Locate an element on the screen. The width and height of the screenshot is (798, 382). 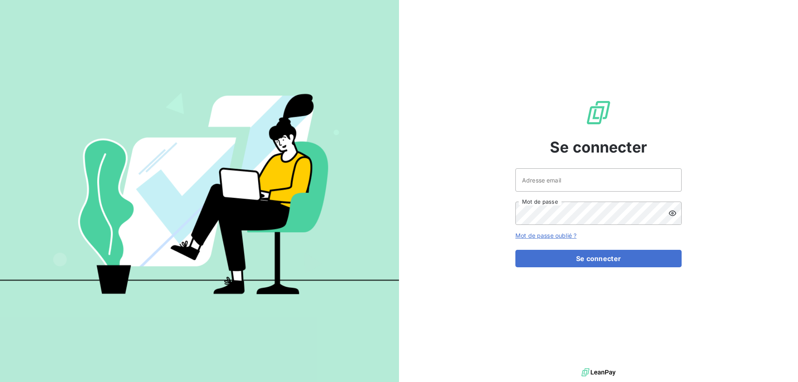
a: Mot de passe oublié ? is located at coordinates (545, 235).